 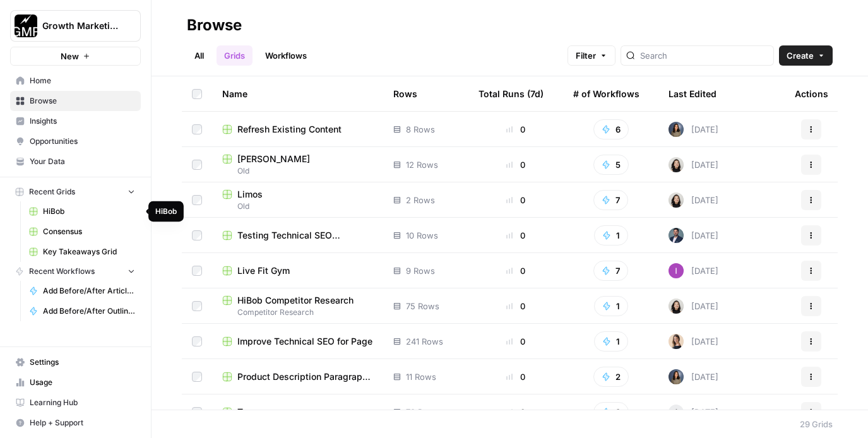 What do you see at coordinates (805, 55) in the screenshot?
I see `button: Create` at bounding box center [805, 55].